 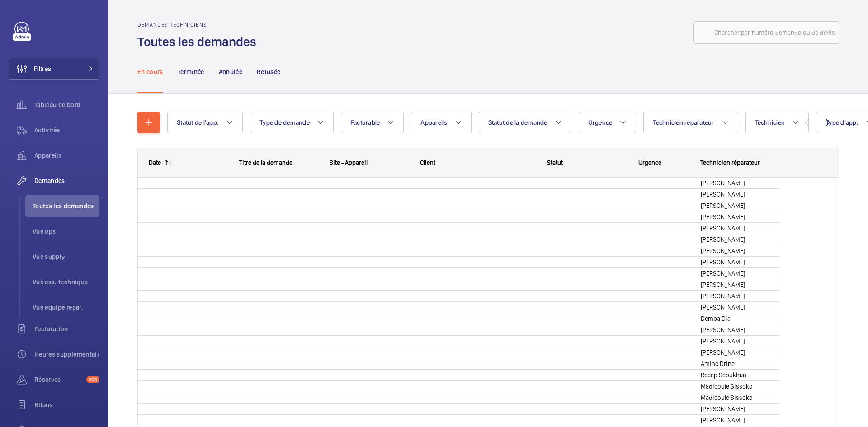 What do you see at coordinates (67, 405) in the screenshot?
I see `span: Bilans` at bounding box center [67, 405].